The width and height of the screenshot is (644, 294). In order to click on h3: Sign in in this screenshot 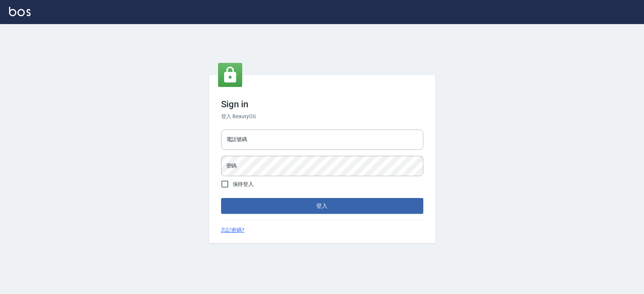, I will do `click(322, 105)`.